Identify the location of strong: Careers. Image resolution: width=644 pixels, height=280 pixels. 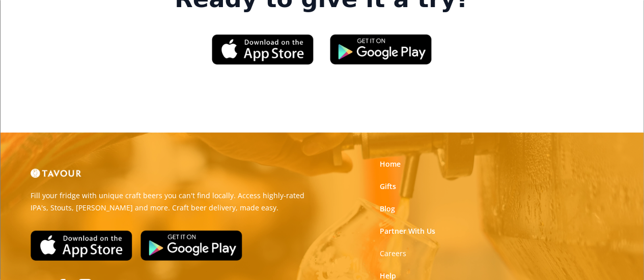
(392, 253).